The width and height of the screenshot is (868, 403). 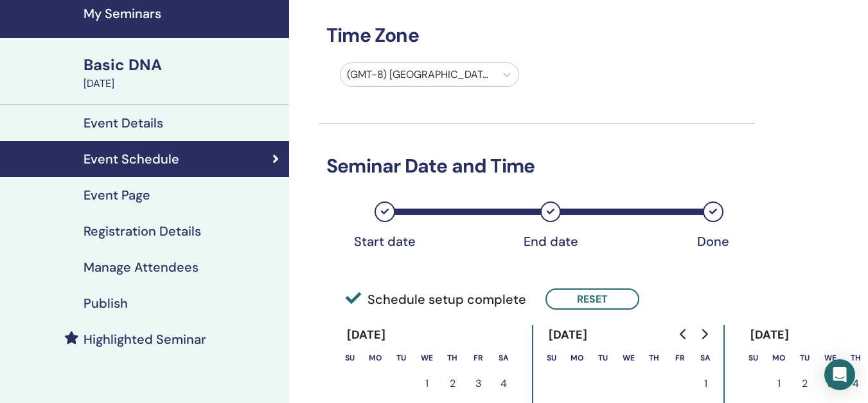 I want to click on h4: Registration Details, so click(x=142, y=231).